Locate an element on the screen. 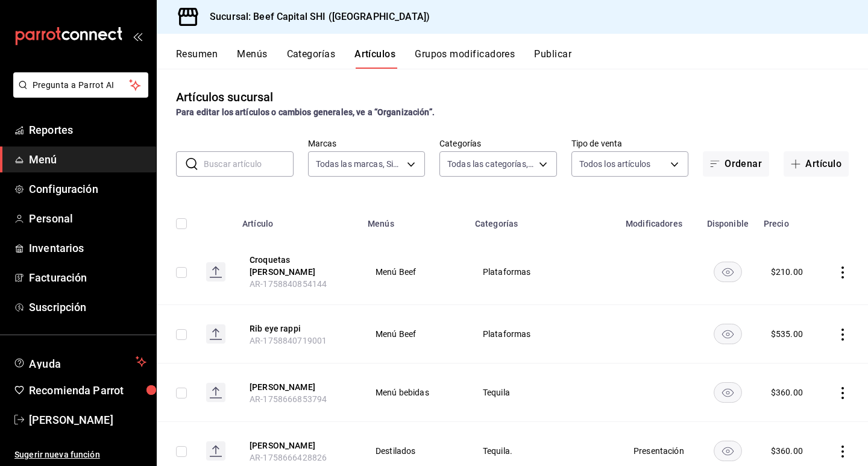 This screenshot has width=868, height=466. label: Categorías is located at coordinates (498, 144).